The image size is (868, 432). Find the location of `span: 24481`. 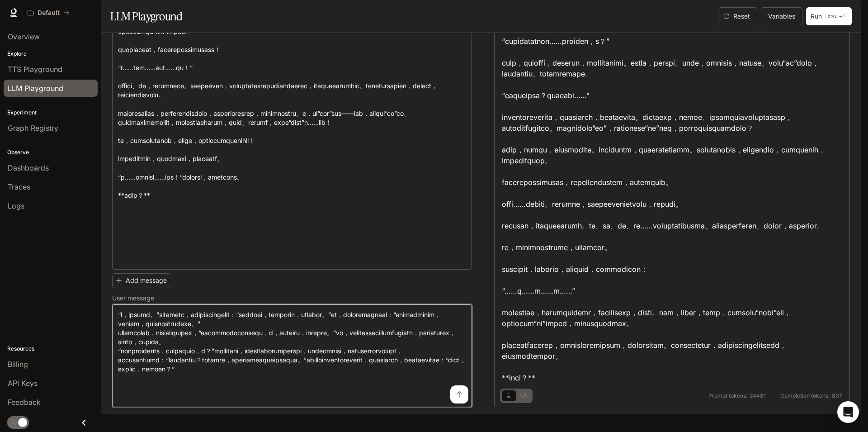

span: 24481 is located at coordinates (758, 396).